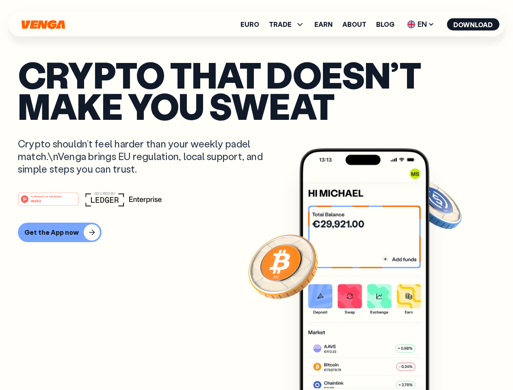 The height and width of the screenshot is (390, 513). I want to click on a: Blog, so click(385, 24).